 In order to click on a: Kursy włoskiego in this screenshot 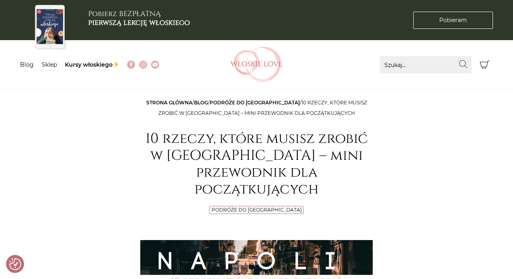, I will do `click(92, 65)`.